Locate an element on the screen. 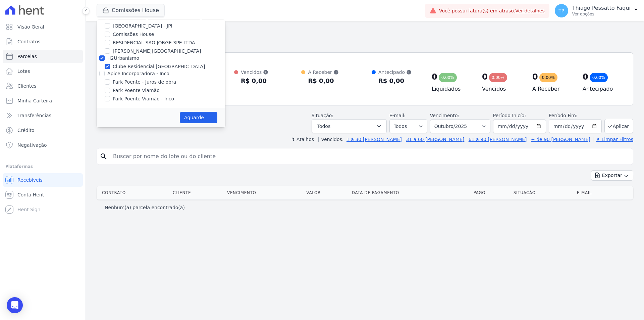 The height and width of the screenshot is (320, 644). label: ↯ Atalhos is located at coordinates (302, 139).